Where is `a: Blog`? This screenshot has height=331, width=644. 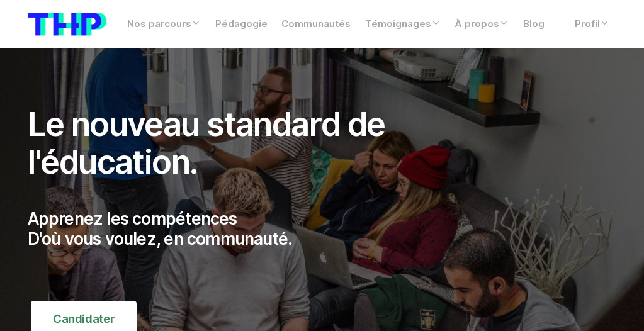
a: Blog is located at coordinates (534, 24).